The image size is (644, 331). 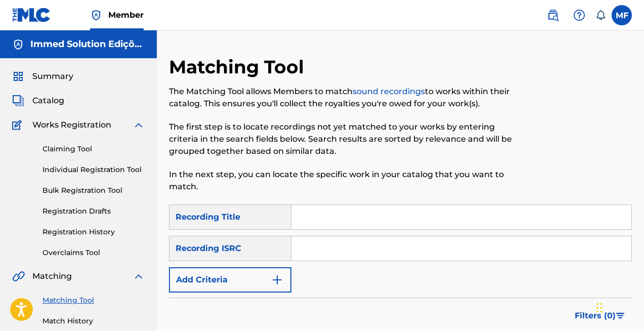 What do you see at coordinates (18, 76) in the screenshot?
I see `img: Summary` at bounding box center [18, 76].